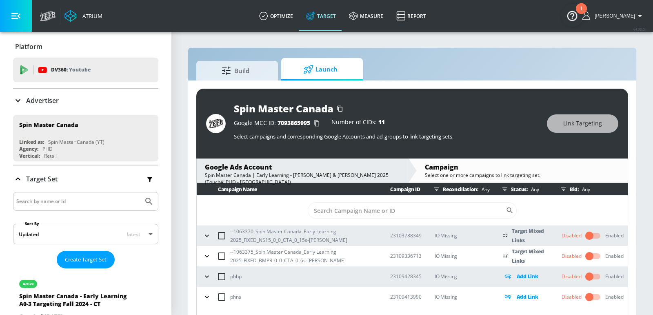 The image size is (653, 315). What do you see at coordinates (366, 16) in the screenshot?
I see `a: measure` at bounding box center [366, 16].